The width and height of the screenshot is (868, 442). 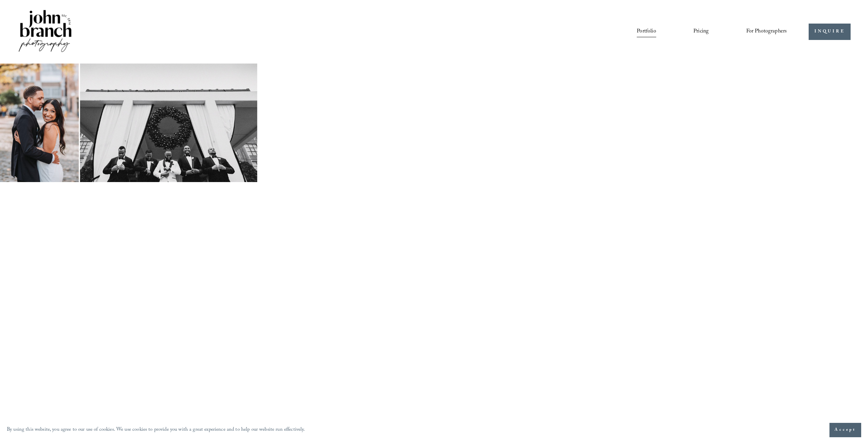 What do you see at coordinates (766, 32) in the screenshot?
I see `span: For Photographers` at bounding box center [766, 32].